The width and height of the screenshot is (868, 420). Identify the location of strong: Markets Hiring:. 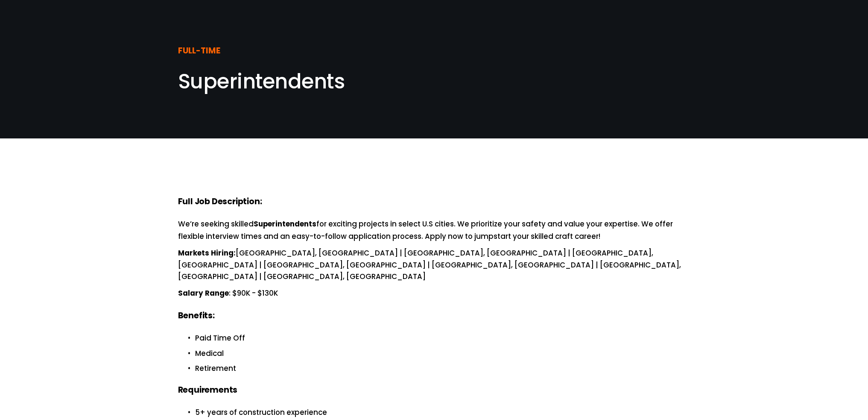
(207, 253).